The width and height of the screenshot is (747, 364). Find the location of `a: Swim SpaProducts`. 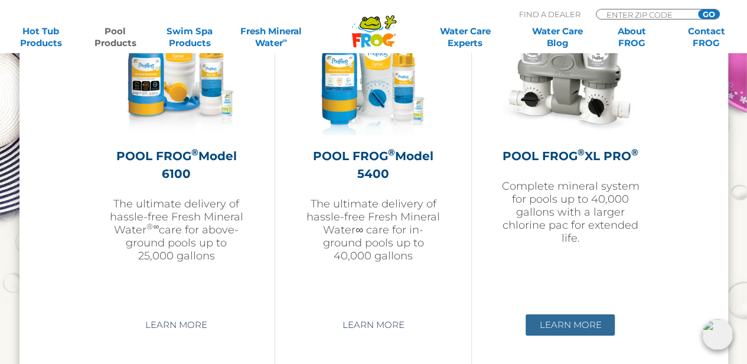

a: Swim SpaProducts is located at coordinates (189, 37).